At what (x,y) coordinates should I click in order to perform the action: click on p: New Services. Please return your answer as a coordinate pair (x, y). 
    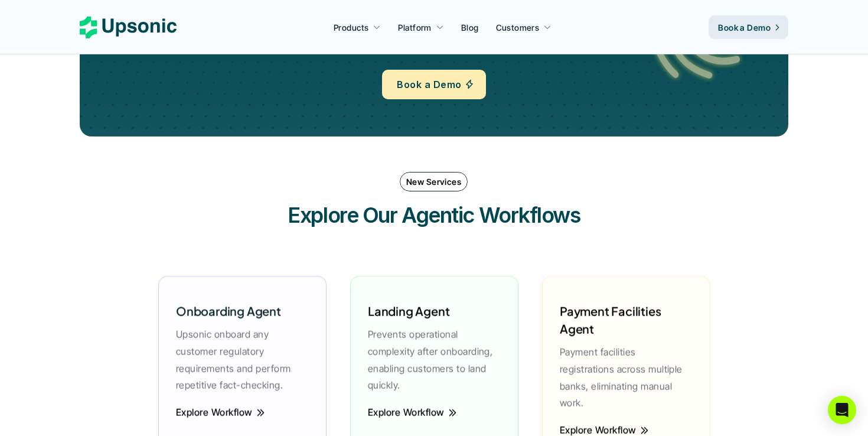
    Looking at the image, I should click on (434, 182).